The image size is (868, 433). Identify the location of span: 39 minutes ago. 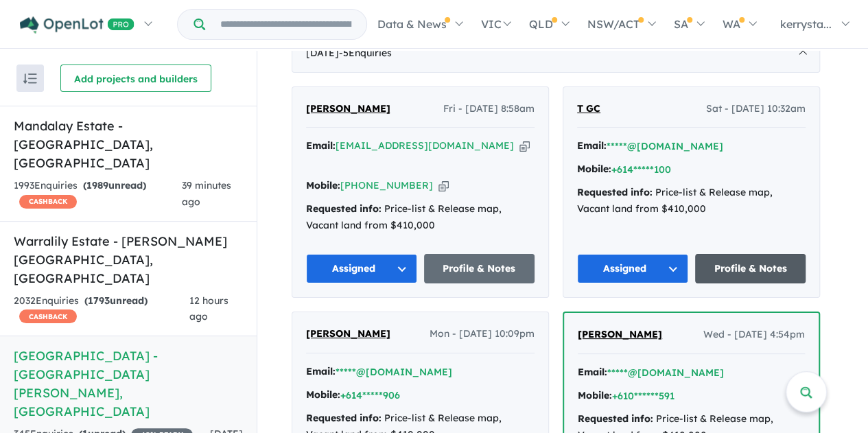
(207, 193).